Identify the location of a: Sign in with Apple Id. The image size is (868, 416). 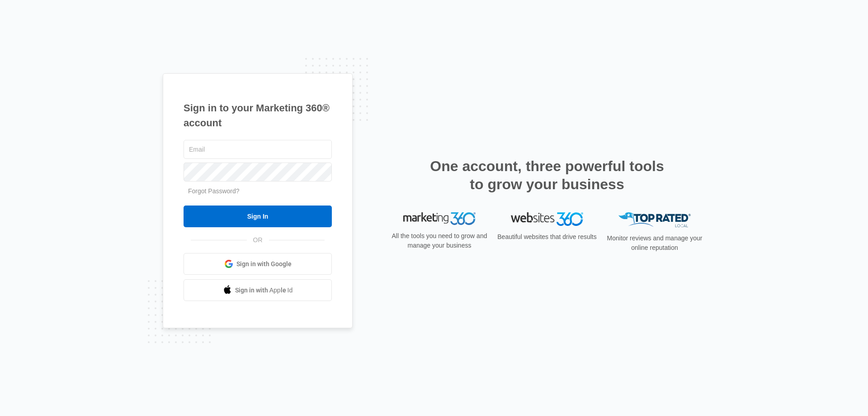
(257, 290).